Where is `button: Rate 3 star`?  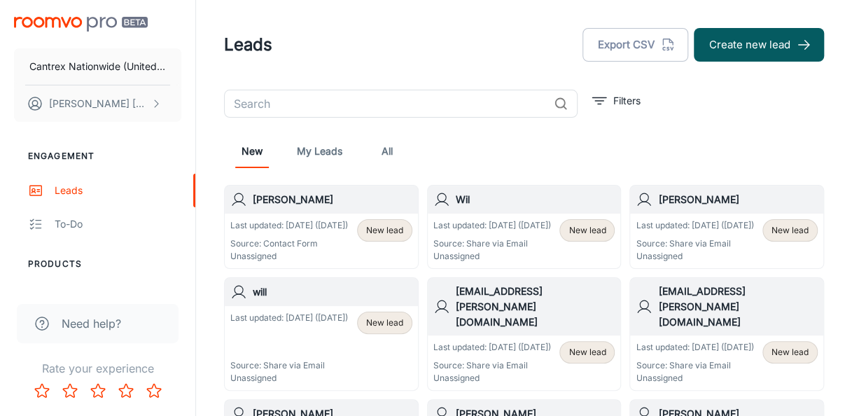 button: Rate 3 star is located at coordinates (98, 391).